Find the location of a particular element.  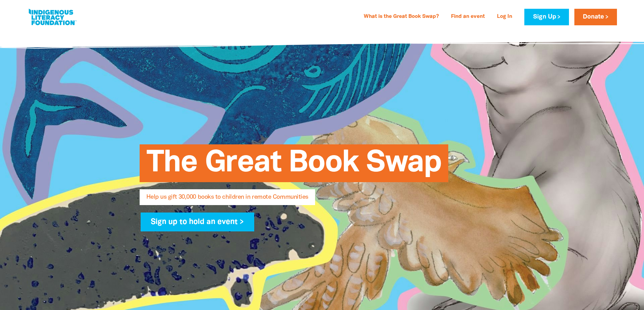

a: Log In is located at coordinates (505, 17).